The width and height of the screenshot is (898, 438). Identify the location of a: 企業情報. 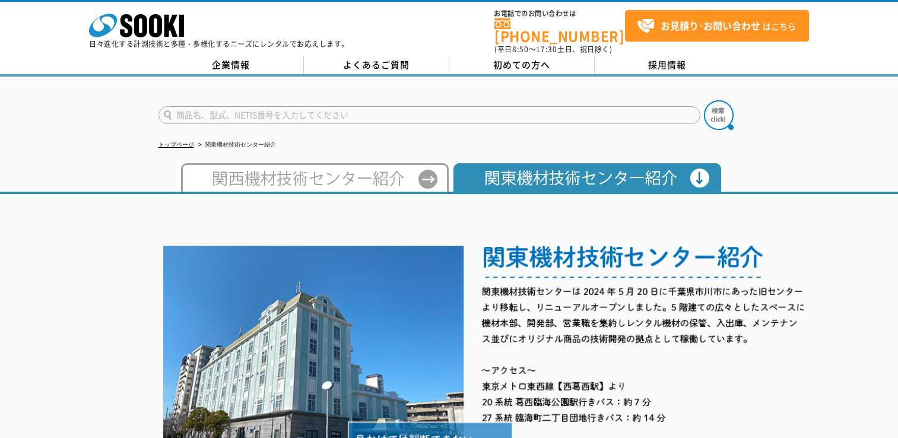
(231, 65).